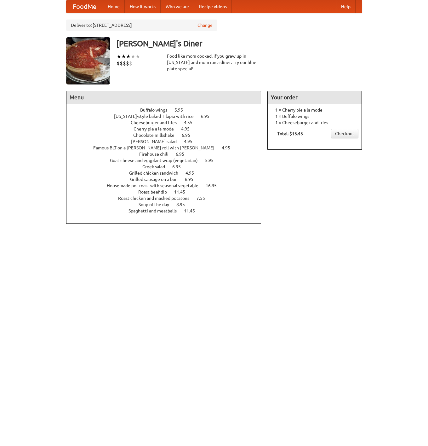 The height and width of the screenshot is (446, 428). What do you see at coordinates (204, 198) in the screenshot?
I see `span: 7.55` at bounding box center [204, 198].